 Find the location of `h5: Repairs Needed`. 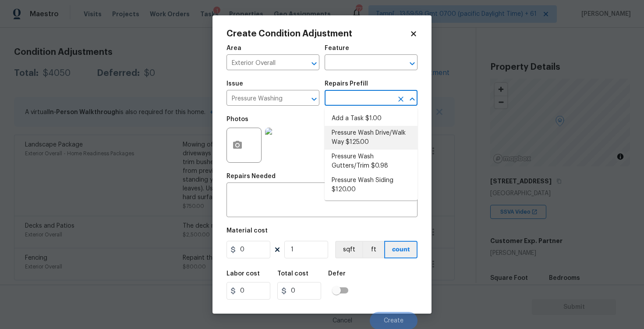

h5: Repairs Needed is located at coordinates (251, 176).